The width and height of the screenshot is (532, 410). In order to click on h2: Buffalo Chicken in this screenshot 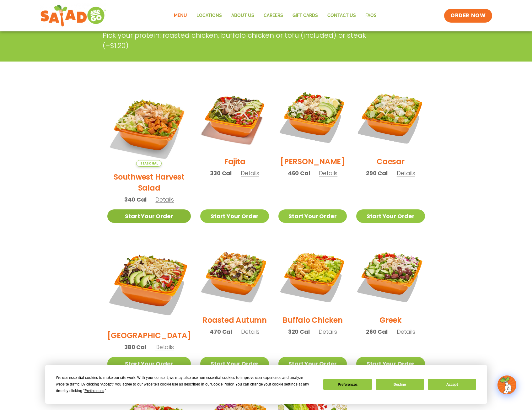, I will do `click(312, 320)`.